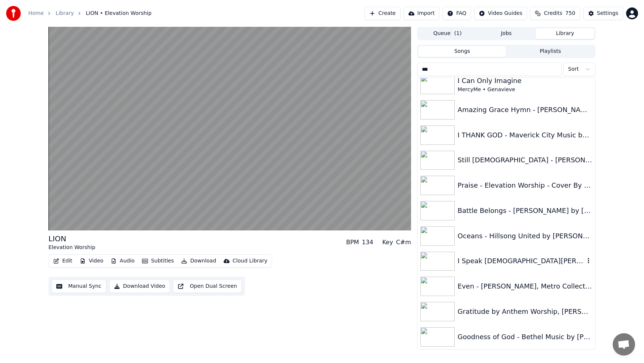  I want to click on button: Library, so click(565, 33).